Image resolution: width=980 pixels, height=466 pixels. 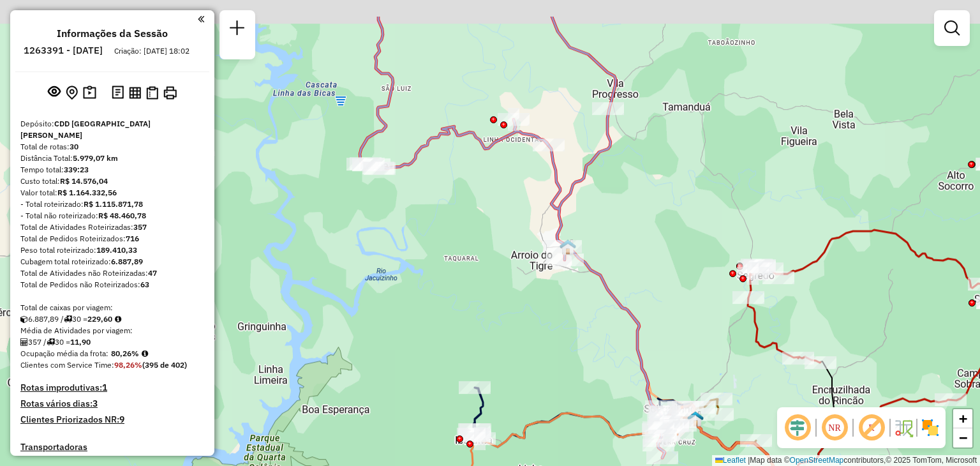 I want to click on strong: R$ 1.164.332,56, so click(x=86, y=192).